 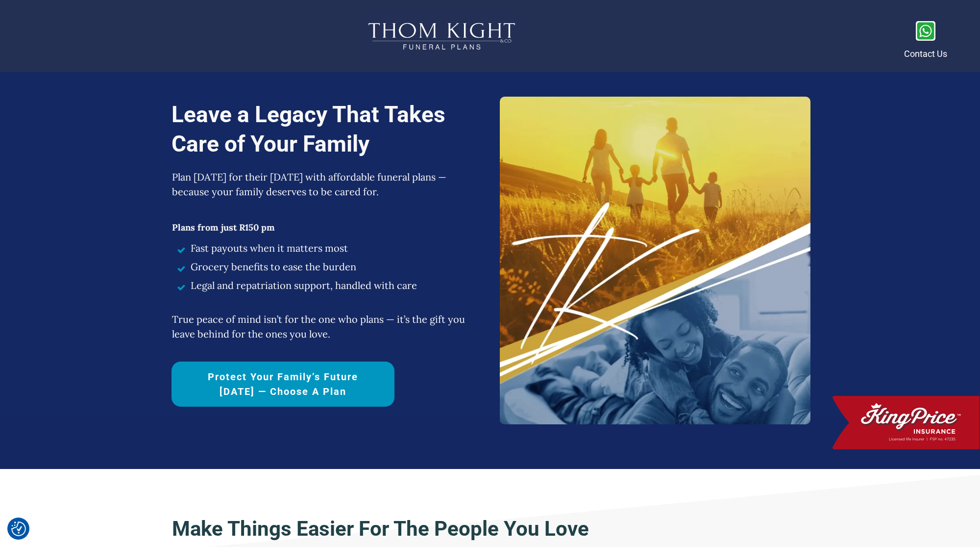 What do you see at coordinates (926, 54) in the screenshot?
I see `p: Contact Us` at bounding box center [926, 54].